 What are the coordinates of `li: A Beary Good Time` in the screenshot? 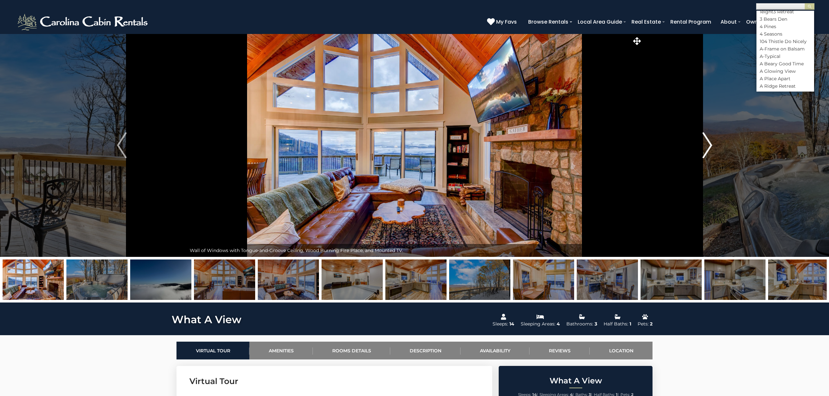 It's located at (785, 64).